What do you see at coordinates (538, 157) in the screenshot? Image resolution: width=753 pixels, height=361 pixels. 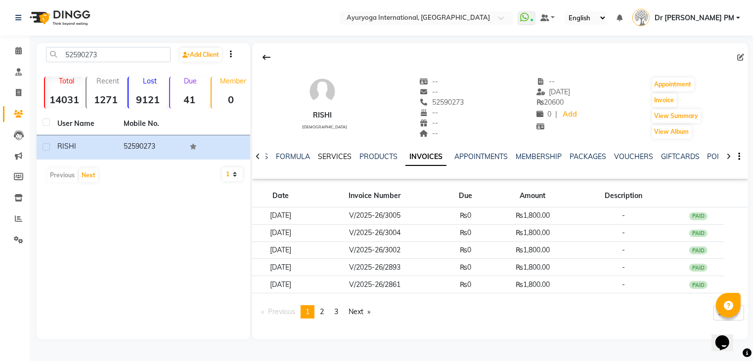 I see `a: MEMBERSHIP` at bounding box center [538, 157].